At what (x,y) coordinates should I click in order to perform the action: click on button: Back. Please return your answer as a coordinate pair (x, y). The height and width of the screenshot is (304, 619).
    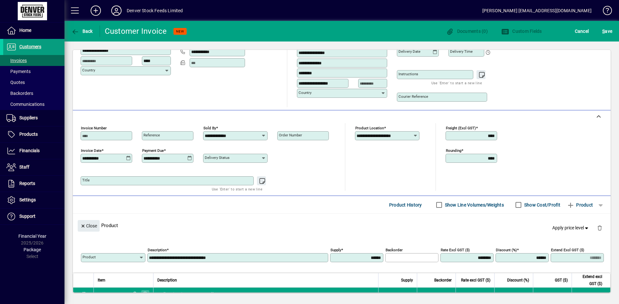
    Looking at the image, I should click on (82, 31).